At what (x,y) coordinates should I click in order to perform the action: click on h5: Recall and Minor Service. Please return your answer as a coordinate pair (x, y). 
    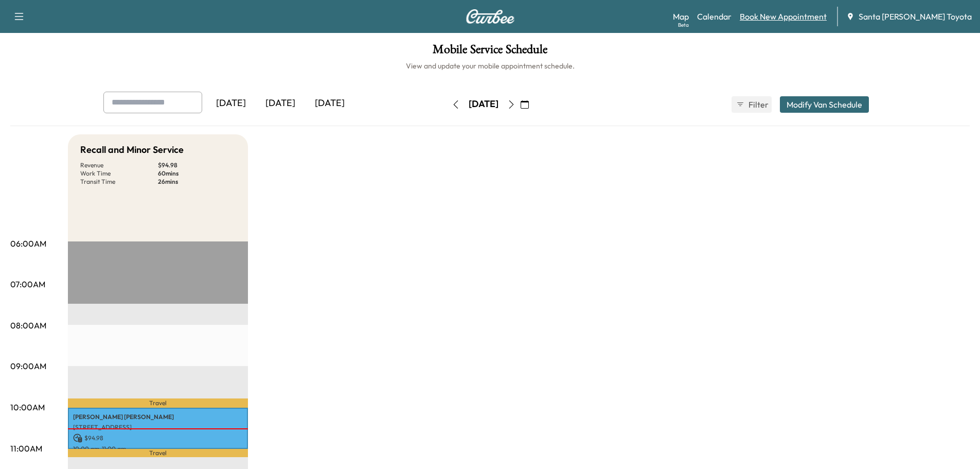
    Looking at the image, I should click on (132, 149).